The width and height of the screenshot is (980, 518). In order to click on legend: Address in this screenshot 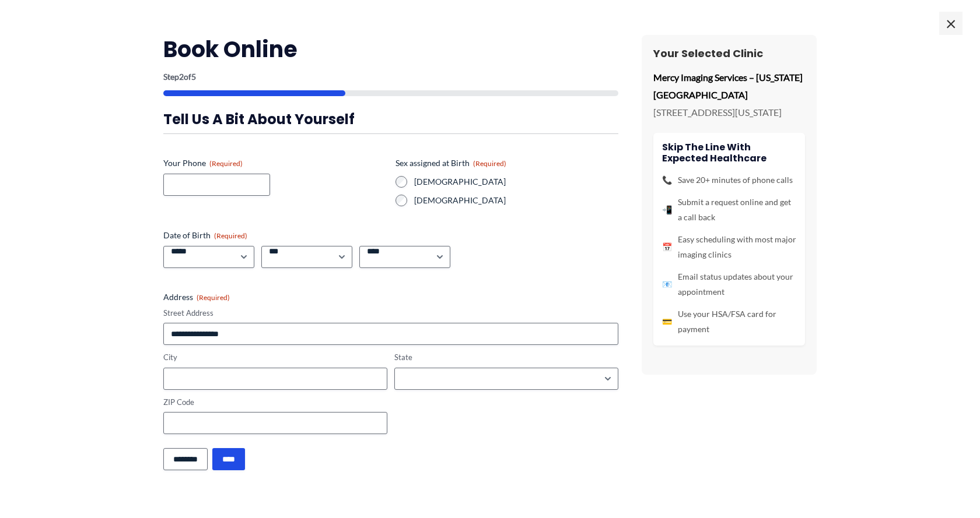, I will do `click(197, 297)`.